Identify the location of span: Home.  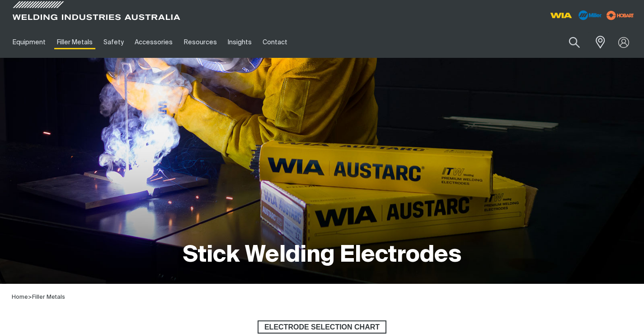
(20, 297).